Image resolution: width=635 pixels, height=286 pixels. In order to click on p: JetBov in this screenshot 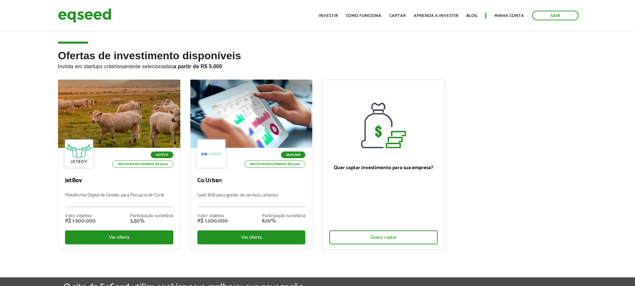, I will do `click(119, 181)`.